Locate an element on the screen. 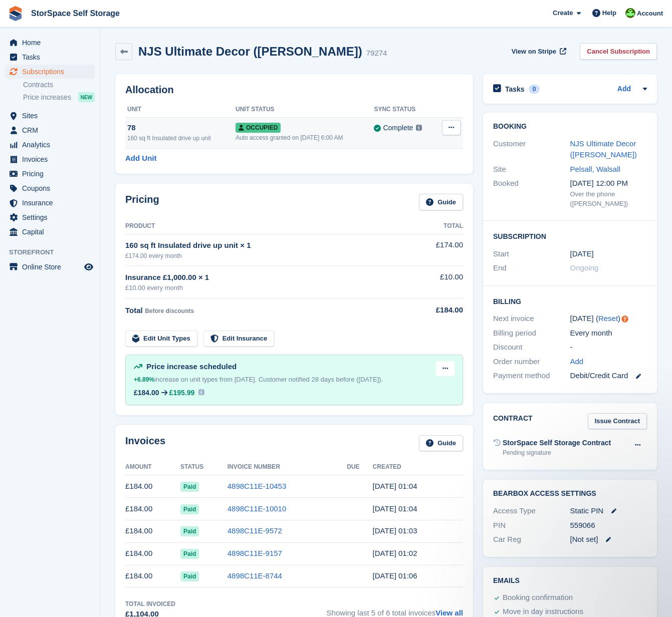 Image resolution: width=672 pixels, height=617 pixels. span: Capital is located at coordinates (52, 232).